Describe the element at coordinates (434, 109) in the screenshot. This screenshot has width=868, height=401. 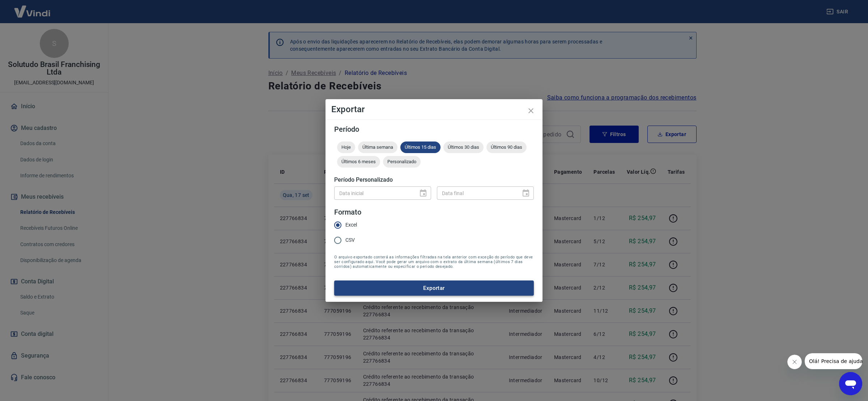
I see `h4: Exportar` at that location.